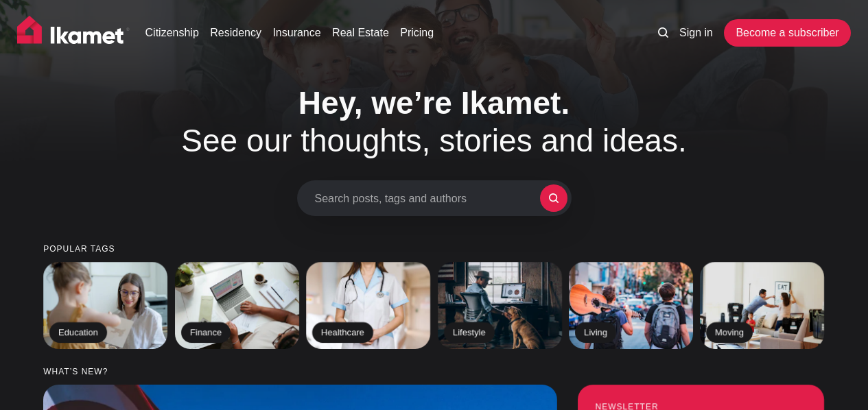 The width and height of the screenshot is (868, 410). What do you see at coordinates (296, 33) in the screenshot?
I see `a: Insurance` at bounding box center [296, 33].